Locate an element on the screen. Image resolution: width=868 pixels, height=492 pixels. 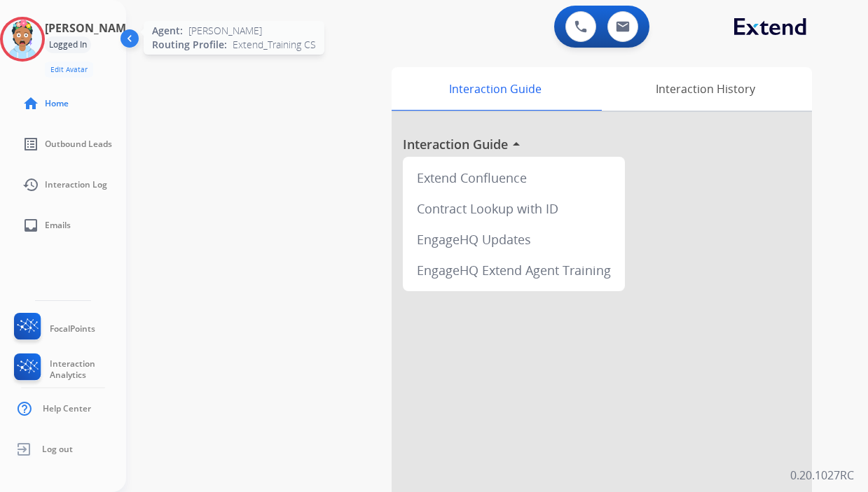
span: FocalPoints is located at coordinates (72, 329).